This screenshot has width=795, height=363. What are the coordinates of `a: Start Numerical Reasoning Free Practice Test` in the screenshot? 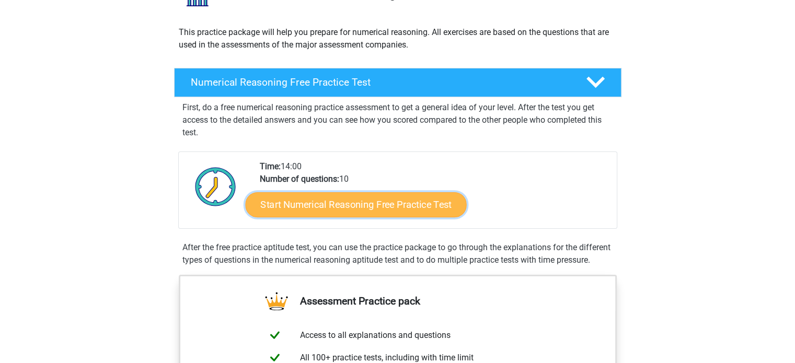 It's located at (355, 204).